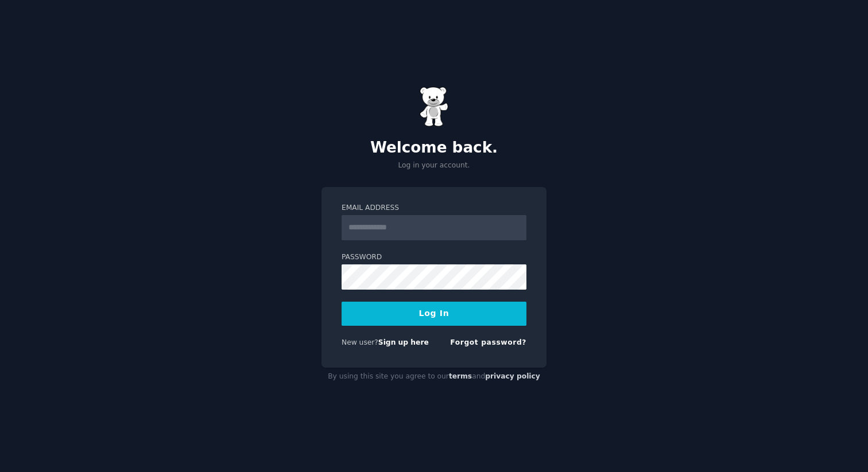  I want to click on label: Password, so click(434, 258).